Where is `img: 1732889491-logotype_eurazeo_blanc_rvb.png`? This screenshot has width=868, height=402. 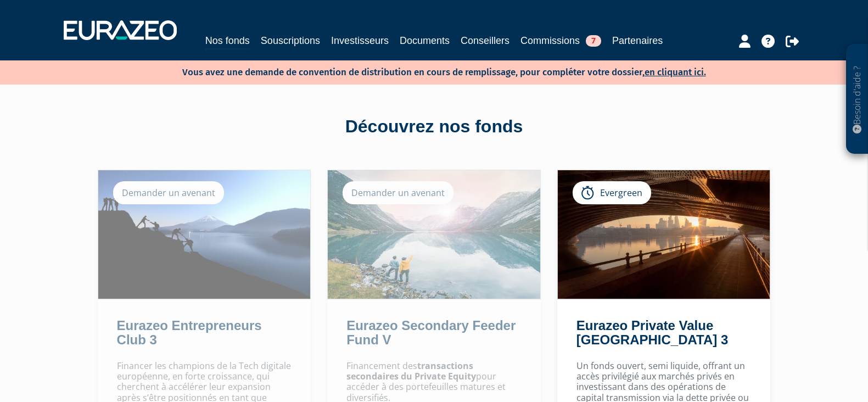 img: 1732889491-logotype_eurazeo_blanc_rvb.png is located at coordinates (120, 31).